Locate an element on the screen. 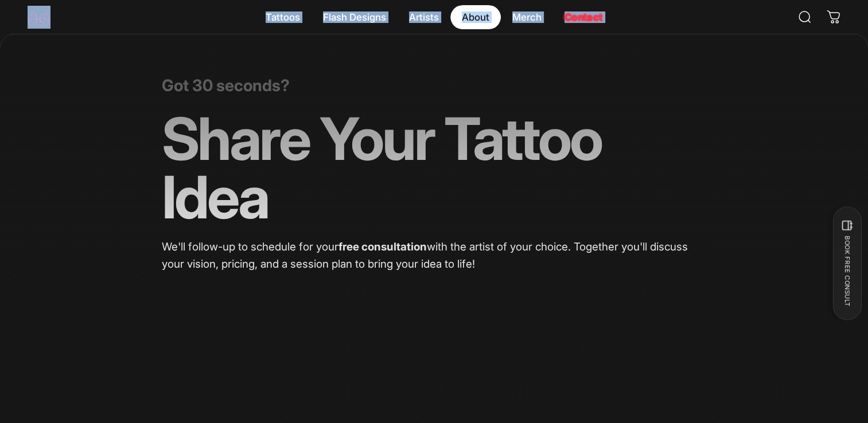  summary: About is located at coordinates (476, 17).